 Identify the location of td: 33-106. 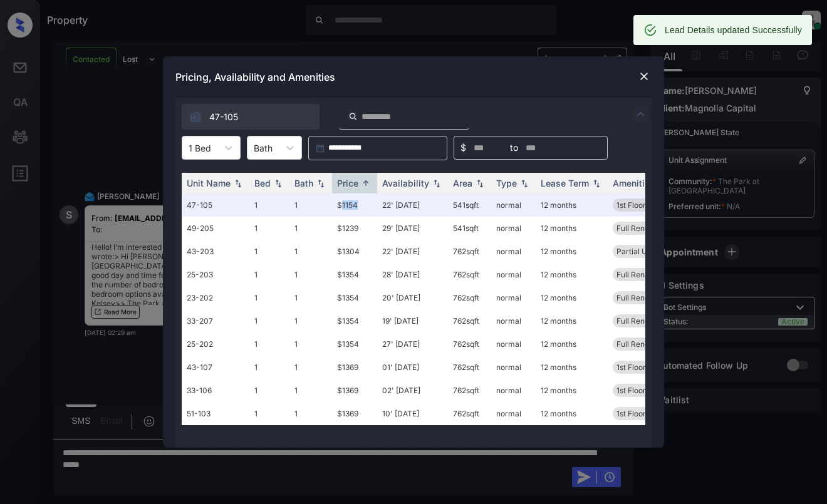
(215, 390).